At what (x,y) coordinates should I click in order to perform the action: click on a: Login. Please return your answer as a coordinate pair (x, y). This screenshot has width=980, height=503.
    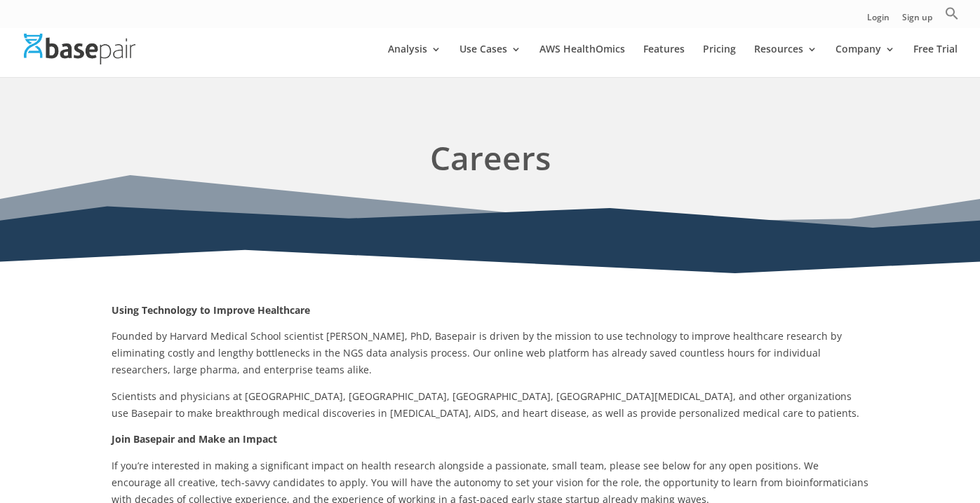
    Looking at the image, I should click on (878, 21).